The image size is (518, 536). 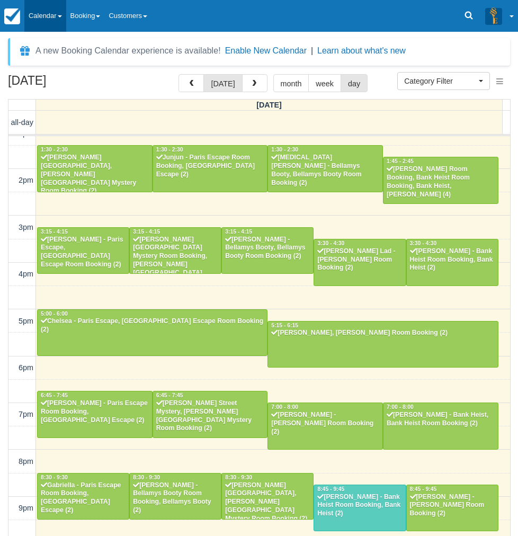 What do you see at coordinates (128, 51) in the screenshot?
I see `div: A new Booking Calendar experience is available!` at bounding box center [128, 51].